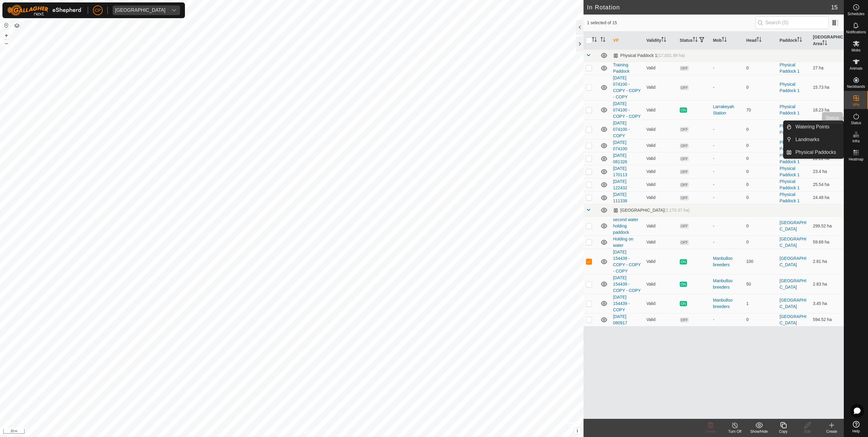 Image resolution: width=868 pixels, height=437 pixels. Describe the element at coordinates (828, 110) in the screenshot. I see `td: 18.23 ha` at that location.